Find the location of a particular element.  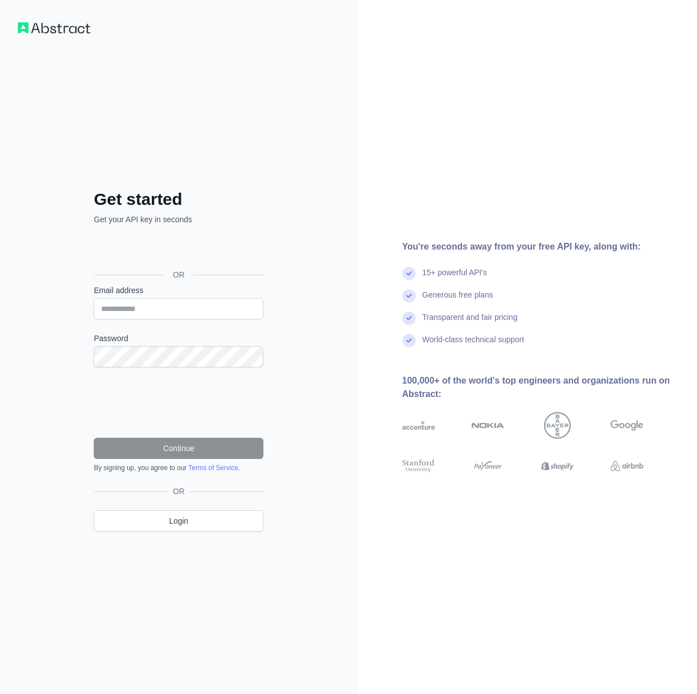

div: You're seconds away from your free API key, along with: is located at coordinates (541, 247).